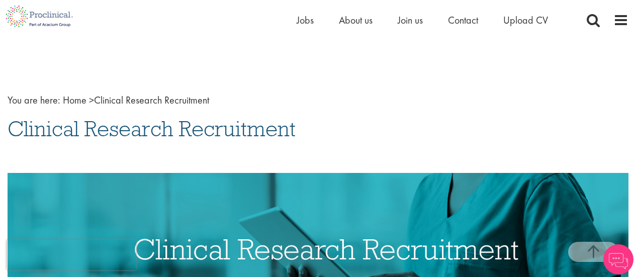  What do you see at coordinates (463, 20) in the screenshot?
I see `a: Contact` at bounding box center [463, 20].